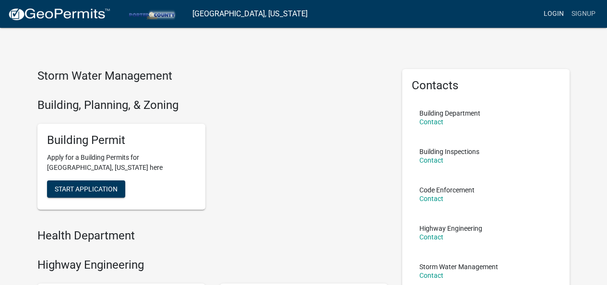 This screenshot has height=285, width=607. What do you see at coordinates (151, 13) in the screenshot?
I see `img: Porter County, Indiana` at bounding box center [151, 13].